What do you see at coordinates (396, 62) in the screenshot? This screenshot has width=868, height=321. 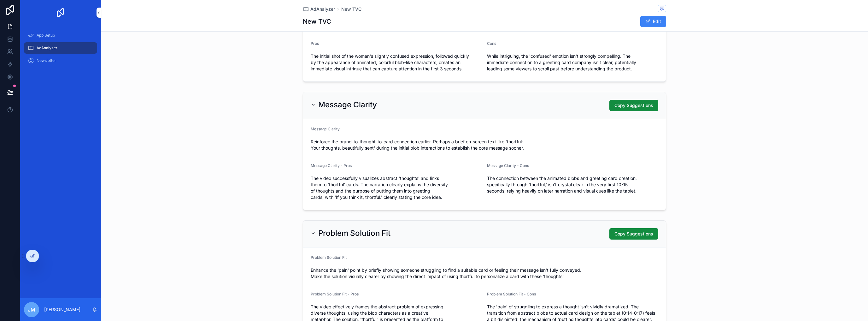 I see `span: The initial shot of the woman's slightly confused expression, followed quickly by the appearance ...` at bounding box center [396, 62].